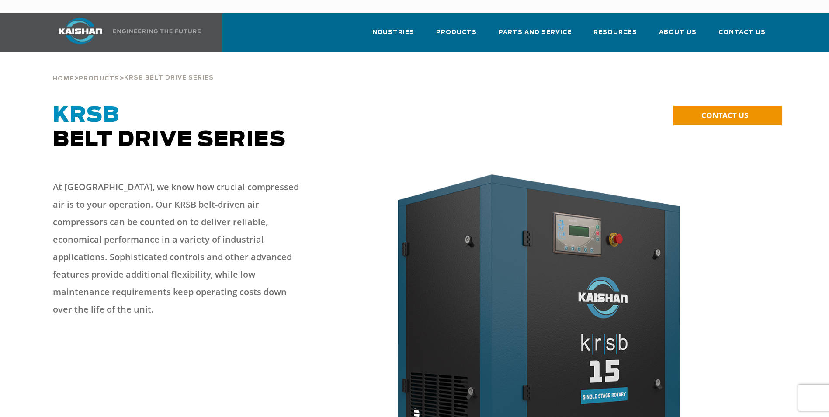 Image resolution: width=829 pixels, height=417 pixels. I want to click on a: Kaishan USA, so click(125, 33).